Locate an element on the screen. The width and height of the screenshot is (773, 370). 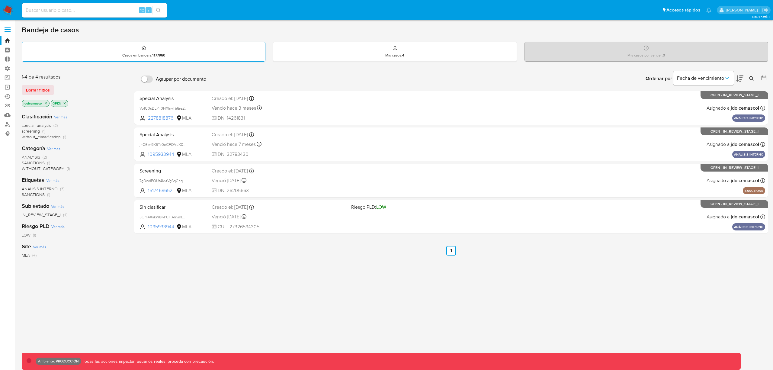
button: search-icon is located at coordinates (158, 10).